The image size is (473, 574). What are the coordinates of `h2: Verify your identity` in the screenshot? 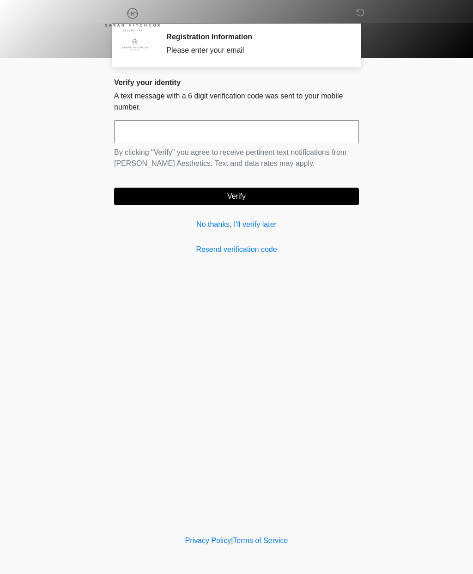 It's located at (237, 82).